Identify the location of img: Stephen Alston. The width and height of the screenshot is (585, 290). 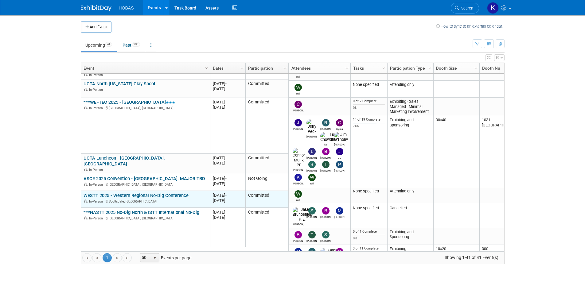
(326, 235).